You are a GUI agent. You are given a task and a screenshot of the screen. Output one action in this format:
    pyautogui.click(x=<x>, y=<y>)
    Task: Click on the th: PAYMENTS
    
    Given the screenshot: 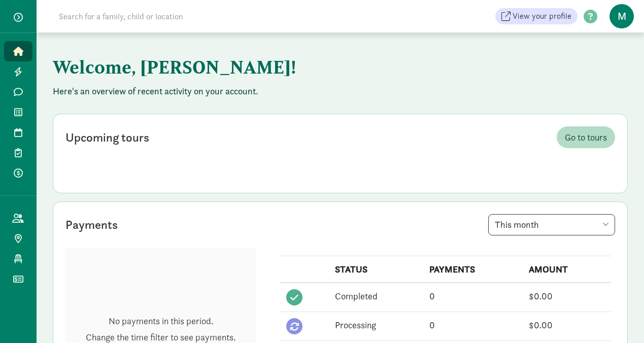 What is the action you would take?
    pyautogui.click(x=473, y=269)
    